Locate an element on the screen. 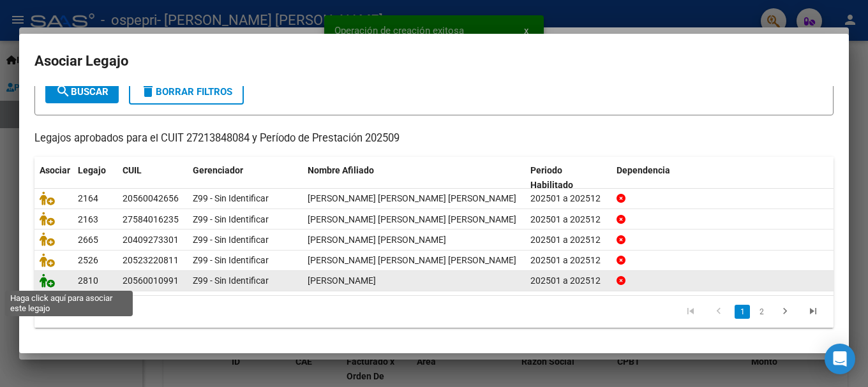 The height and width of the screenshot is (387, 868). a: go to previous page is located at coordinates (719, 312).